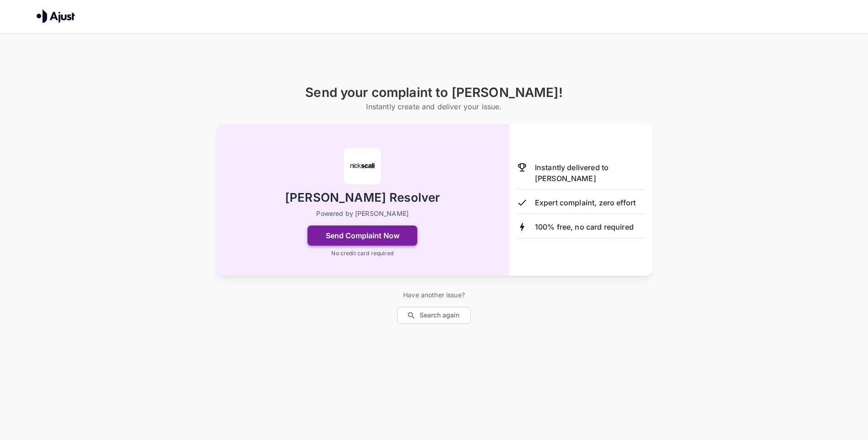  Describe the element at coordinates (585, 203) in the screenshot. I see `p: Expert complaint, zero effort` at that location.